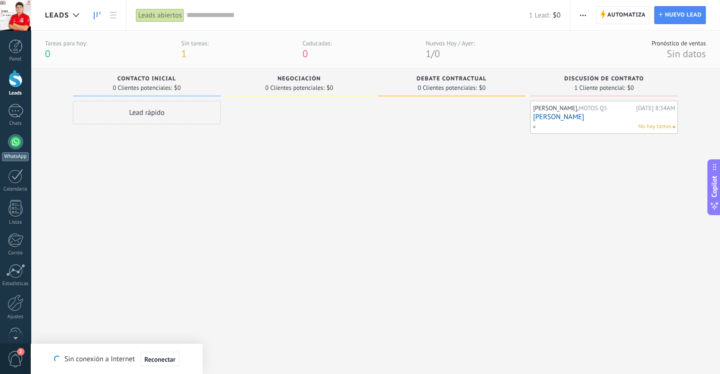  I want to click on a: Nuevo lead, so click(680, 15).